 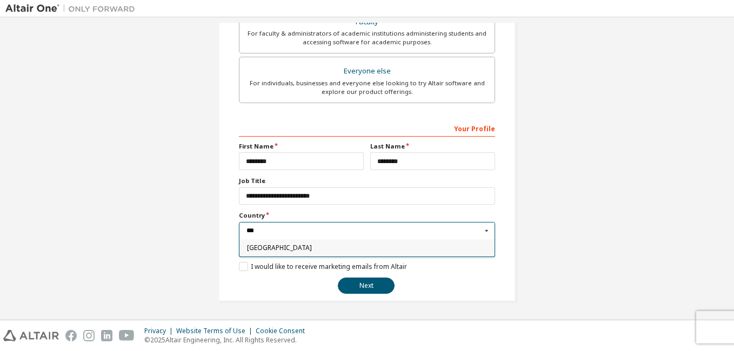 I want to click on label: Job Title, so click(x=367, y=181).